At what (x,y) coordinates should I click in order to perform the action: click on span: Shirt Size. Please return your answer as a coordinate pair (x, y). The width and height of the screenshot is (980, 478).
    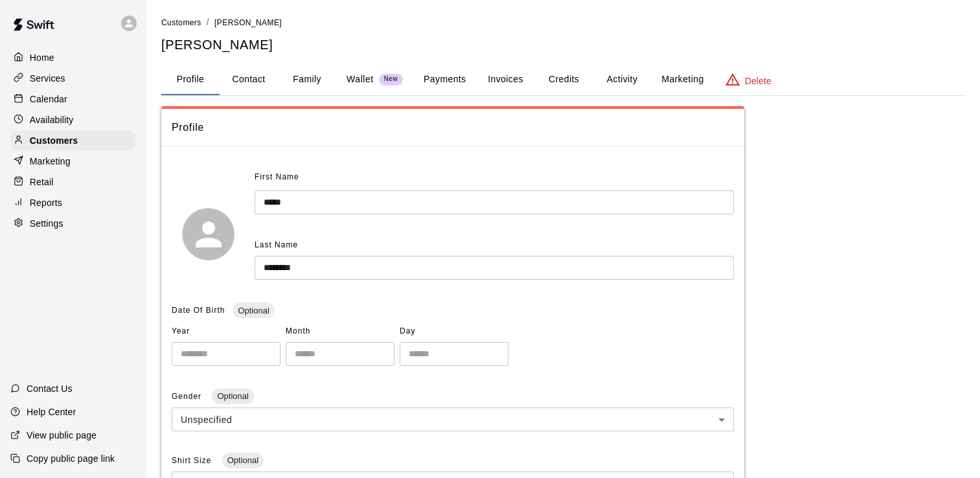
    Looking at the image, I should click on (193, 460).